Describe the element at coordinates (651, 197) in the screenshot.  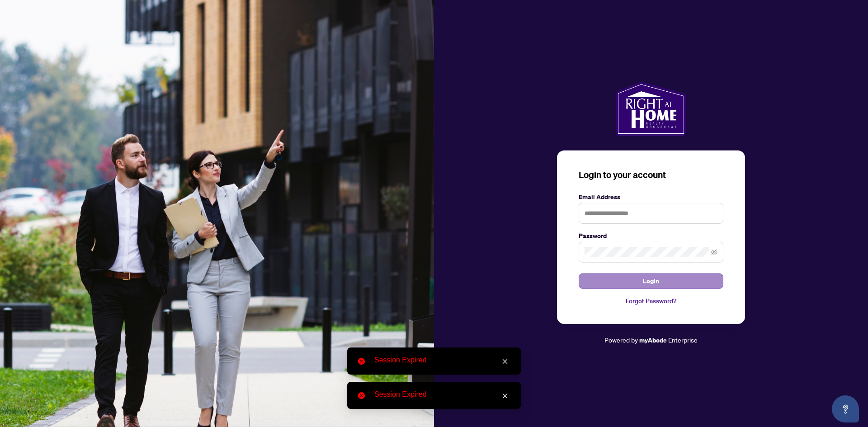
I see `label: Email Address` at that location.